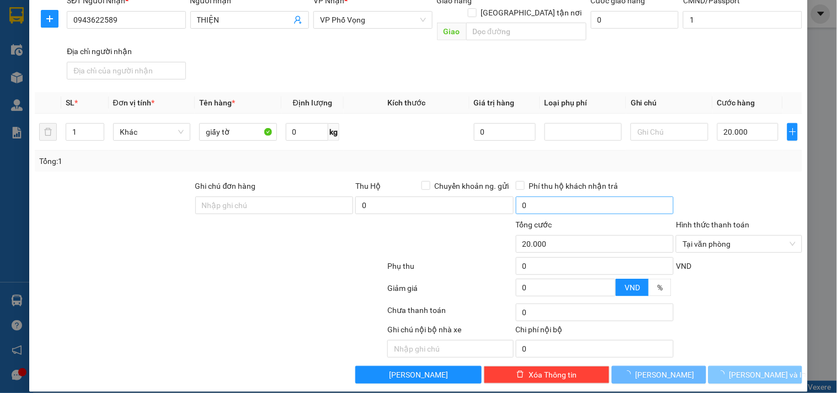  Describe the element at coordinates (450, 291) in the screenshot. I see `div: Giảm giá` at that location.